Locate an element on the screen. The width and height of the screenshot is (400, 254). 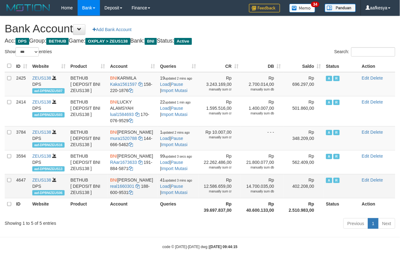
a: lual1584693 is located at coordinates (122, 114).